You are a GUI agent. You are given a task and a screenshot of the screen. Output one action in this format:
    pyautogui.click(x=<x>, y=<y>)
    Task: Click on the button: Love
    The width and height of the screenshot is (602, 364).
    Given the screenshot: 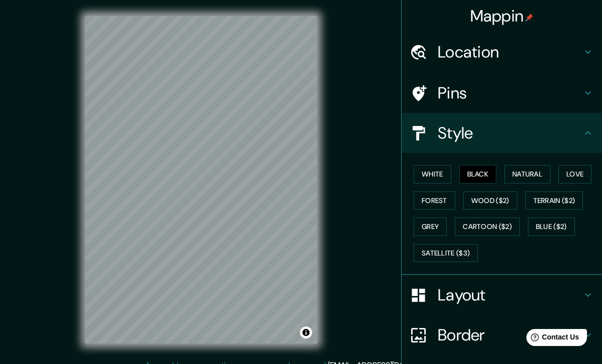 What is the action you would take?
    pyautogui.click(x=575, y=174)
    